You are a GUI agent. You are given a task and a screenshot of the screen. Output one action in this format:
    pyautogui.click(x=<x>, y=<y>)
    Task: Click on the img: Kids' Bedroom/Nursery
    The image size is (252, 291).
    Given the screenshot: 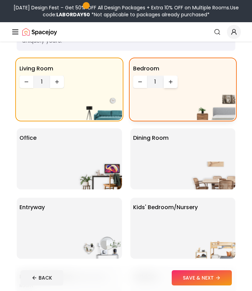 What is the action you would take?
    pyautogui.click(x=213, y=245)
    